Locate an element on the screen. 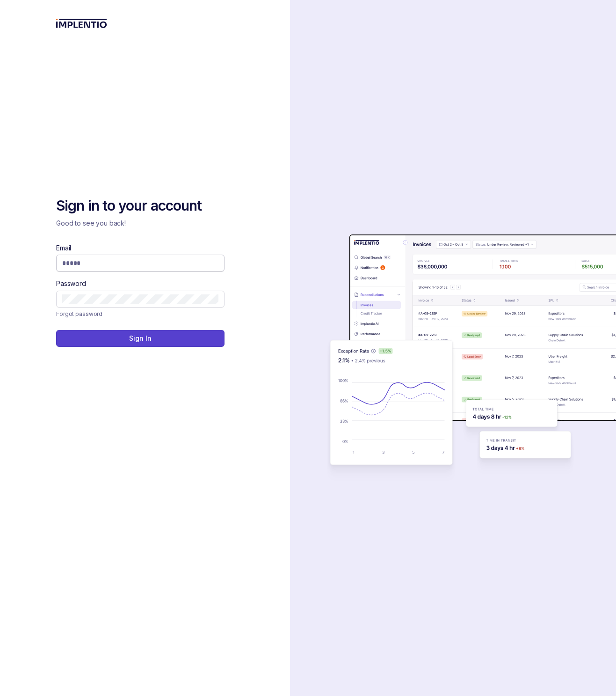 The width and height of the screenshot is (616, 696). button: Sign In is located at coordinates (141, 339).